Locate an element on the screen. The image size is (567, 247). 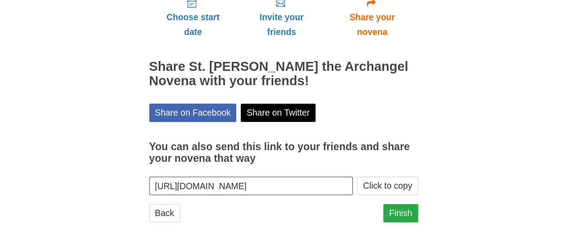
span: Invite your friends is located at coordinates (281, 25).